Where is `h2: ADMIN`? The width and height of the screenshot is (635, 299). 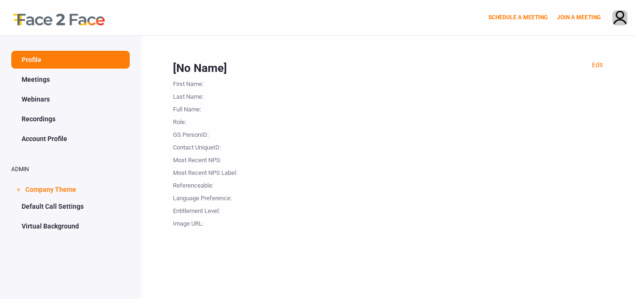 h2: ADMIN is located at coordinates (70, 169).